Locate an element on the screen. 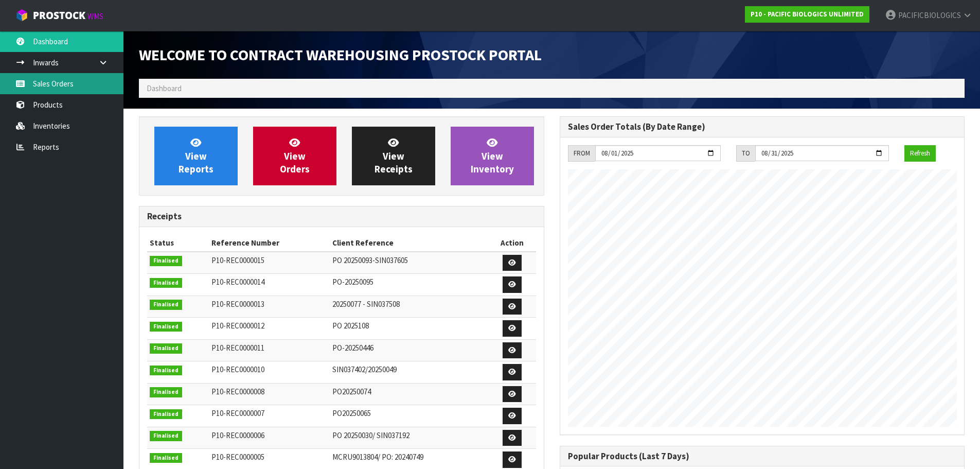 The height and width of the screenshot is (469, 980). span: P10-REC0000006 is located at coordinates (237, 435).